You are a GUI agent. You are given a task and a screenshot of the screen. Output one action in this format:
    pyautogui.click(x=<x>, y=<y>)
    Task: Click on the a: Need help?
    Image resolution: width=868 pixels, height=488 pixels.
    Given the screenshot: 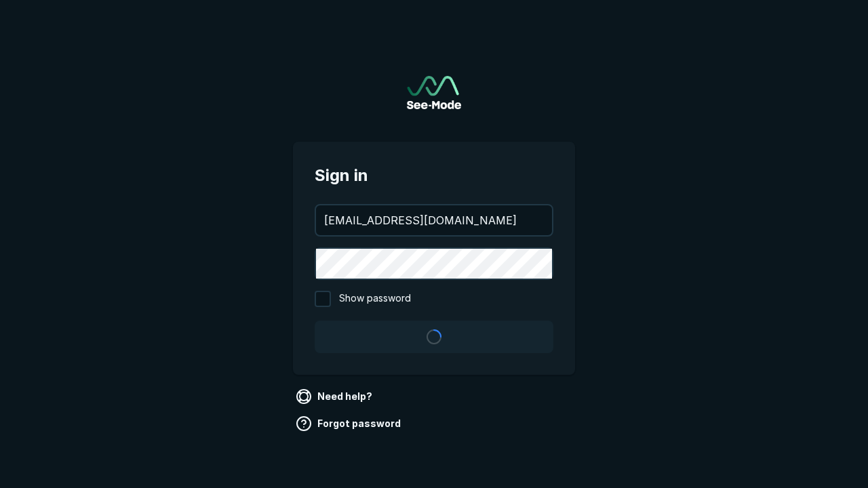 What is the action you would take?
    pyautogui.click(x=335, y=397)
    